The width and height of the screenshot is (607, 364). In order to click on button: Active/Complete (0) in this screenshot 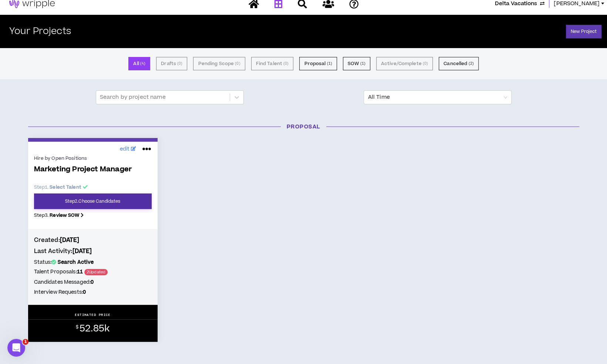, I will do `click(404, 64)`.